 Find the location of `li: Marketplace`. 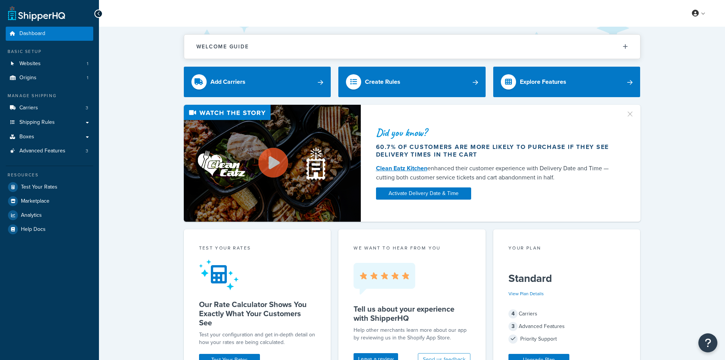

li: Marketplace is located at coordinates (49, 201).